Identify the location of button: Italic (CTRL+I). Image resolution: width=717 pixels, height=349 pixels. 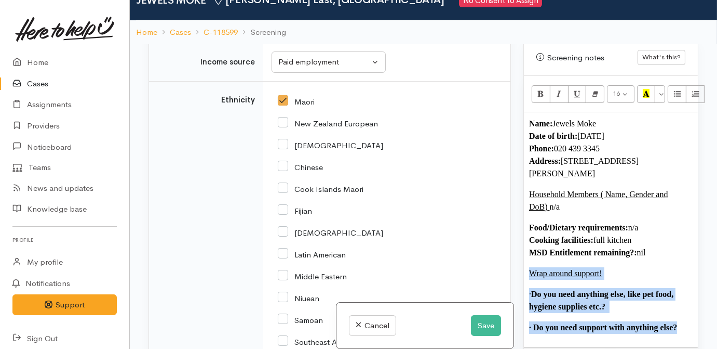
(559, 94).